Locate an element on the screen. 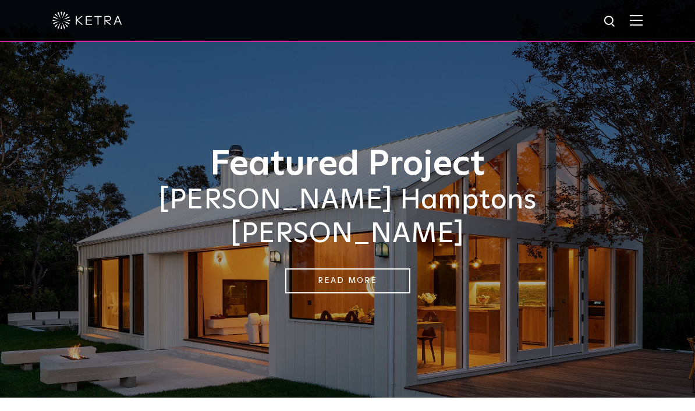 The height and width of the screenshot is (411, 695). img: ketra-logo-2019-white is located at coordinates (87, 20).